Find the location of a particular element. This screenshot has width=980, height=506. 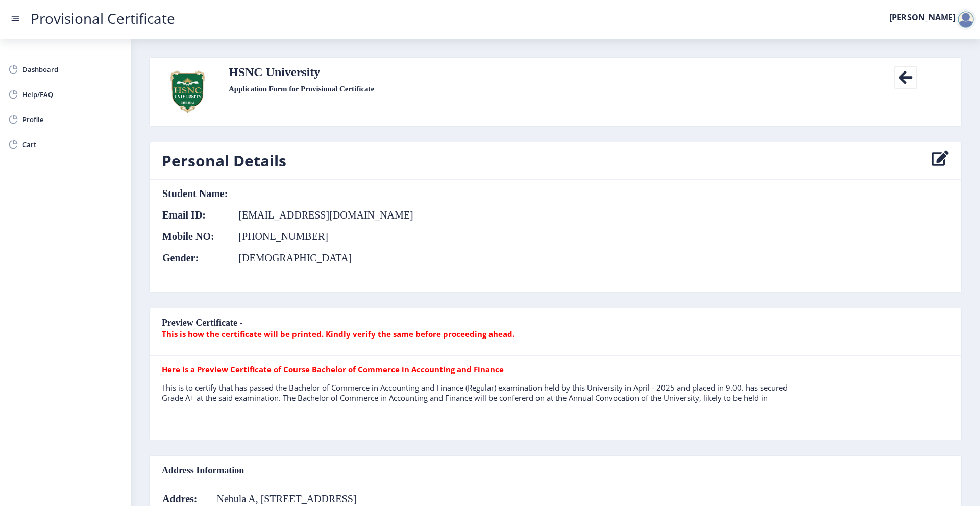

b: Here is a Preview Certificate of Course Bachelor of Commerce in Accounting and Finance is located at coordinates (333, 369).